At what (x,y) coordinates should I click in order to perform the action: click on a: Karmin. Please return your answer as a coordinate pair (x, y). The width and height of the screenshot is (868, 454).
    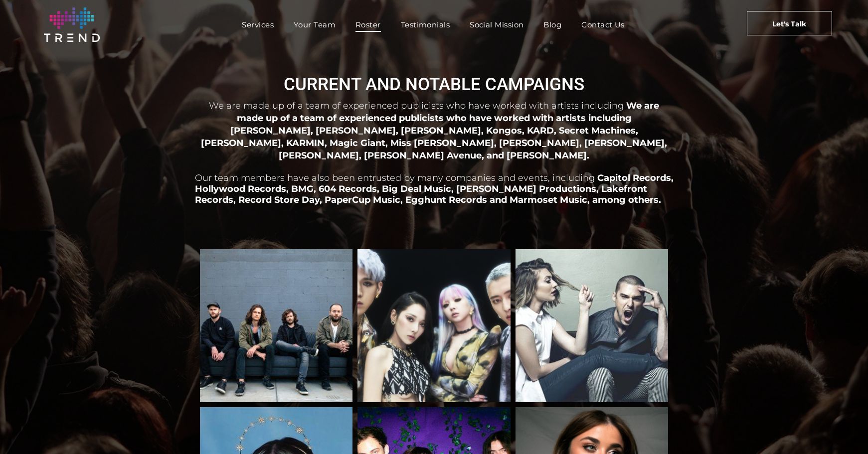
    Looking at the image, I should click on (592, 326).